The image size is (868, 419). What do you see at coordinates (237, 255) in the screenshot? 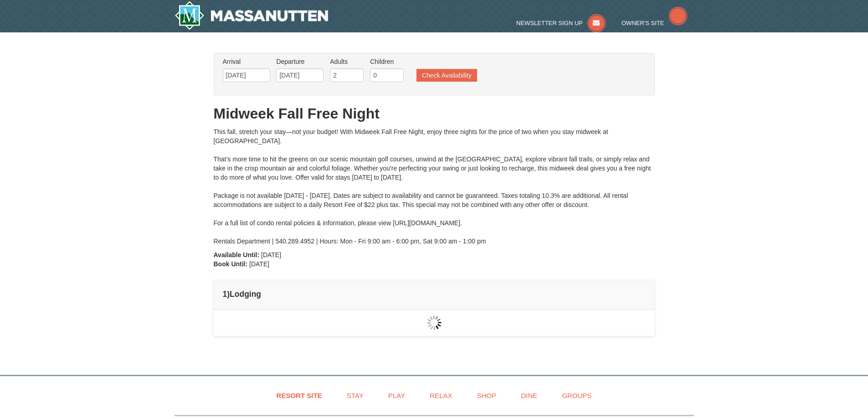
I see `strong: Available Until:` at bounding box center [237, 255].